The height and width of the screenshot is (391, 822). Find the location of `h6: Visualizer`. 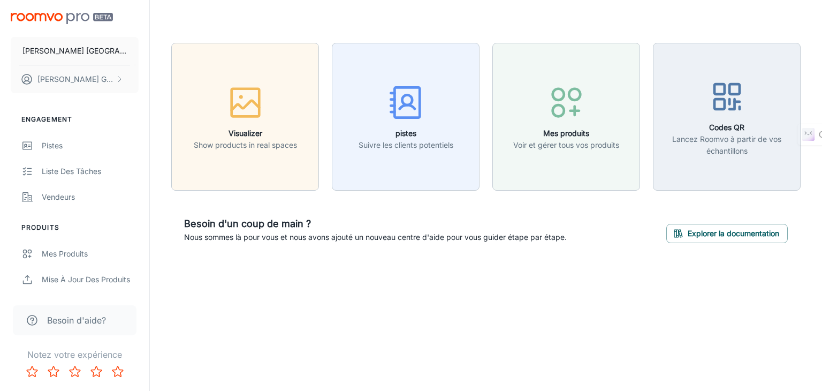

h6: Visualizer is located at coordinates (245, 133).